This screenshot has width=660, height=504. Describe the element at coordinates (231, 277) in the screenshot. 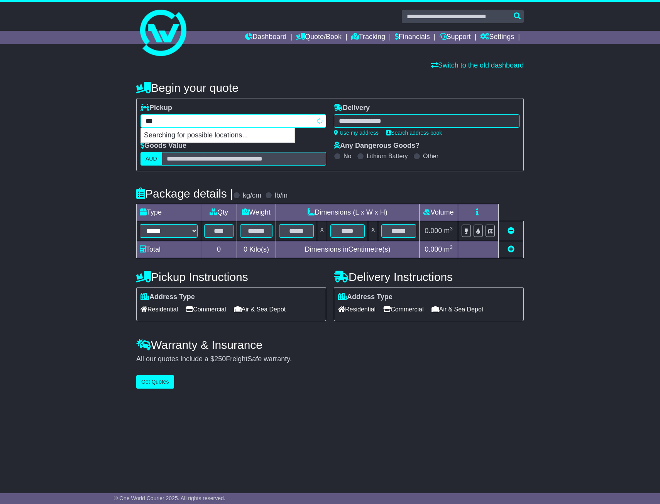

I see `h4: Pickup Instructions` at that location.